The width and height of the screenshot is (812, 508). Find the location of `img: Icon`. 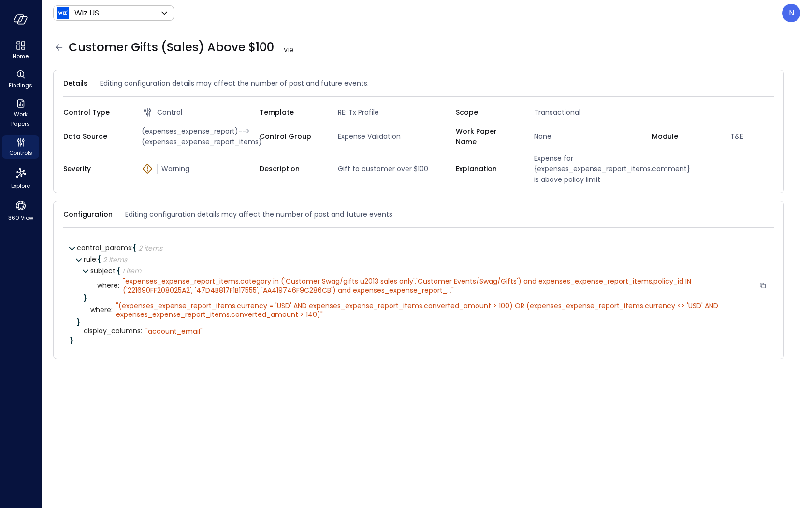

img: Icon is located at coordinates (63, 13).